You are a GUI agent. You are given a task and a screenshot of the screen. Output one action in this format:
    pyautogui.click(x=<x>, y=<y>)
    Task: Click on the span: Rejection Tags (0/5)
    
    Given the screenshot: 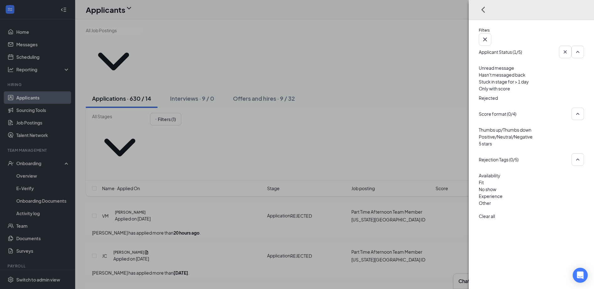 What is the action you would take?
    pyautogui.click(x=498, y=160)
    